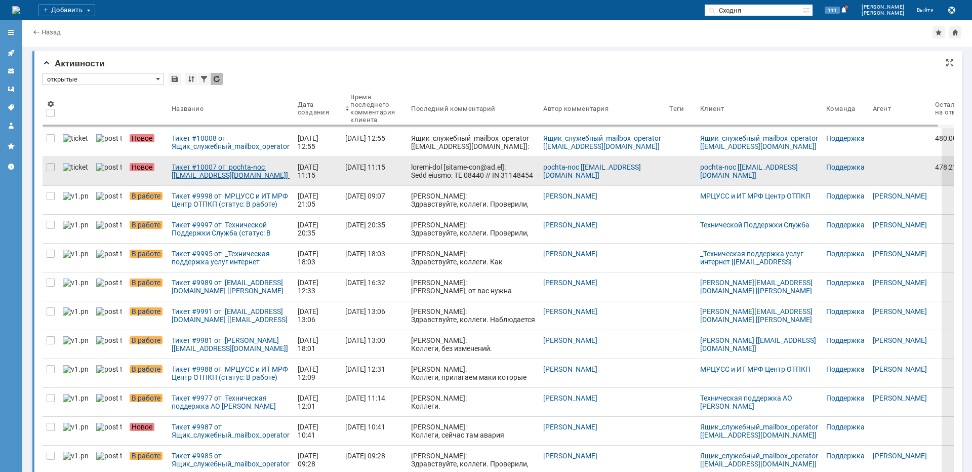 The width and height of the screenshot is (972, 472). What do you see at coordinates (11, 53) in the screenshot?
I see `a: Активности` at bounding box center [11, 53].